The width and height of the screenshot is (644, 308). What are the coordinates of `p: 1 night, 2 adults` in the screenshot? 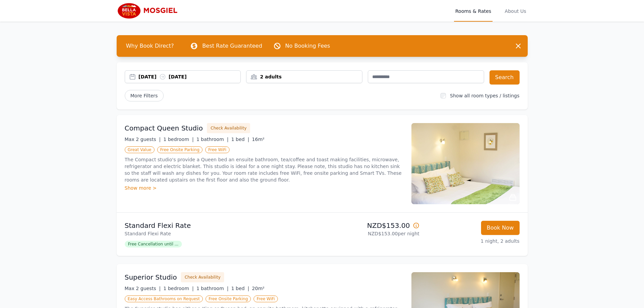 It's located at (472, 241).